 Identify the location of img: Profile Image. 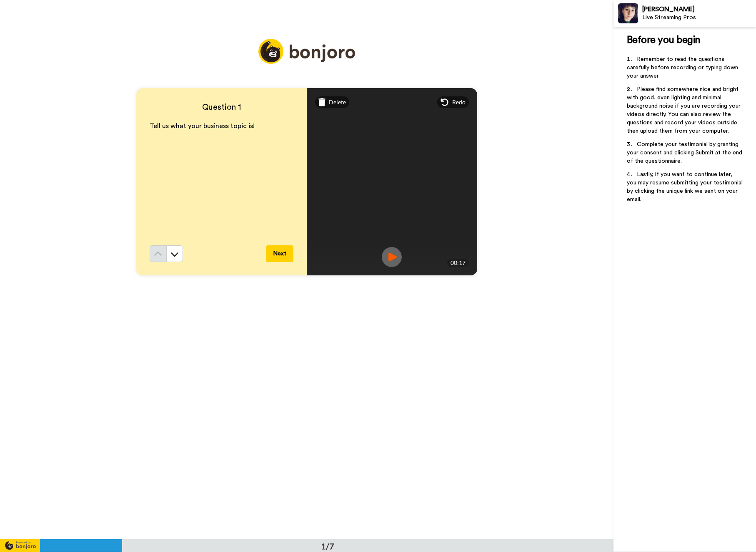
(628, 13).